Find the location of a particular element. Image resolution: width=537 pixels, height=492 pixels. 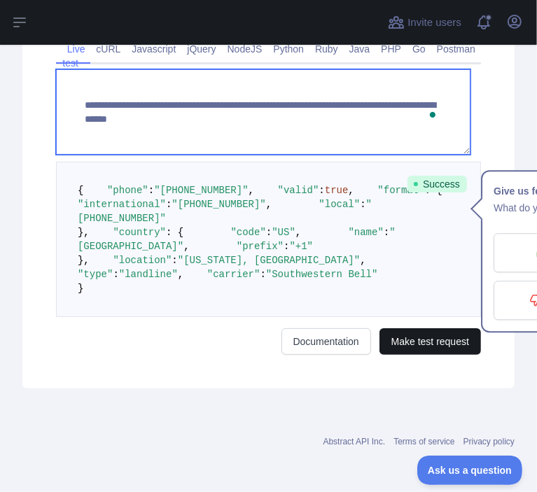

span: "location" is located at coordinates (142, 260).